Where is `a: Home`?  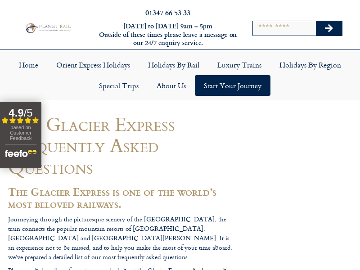
a: Home is located at coordinates (28, 65).